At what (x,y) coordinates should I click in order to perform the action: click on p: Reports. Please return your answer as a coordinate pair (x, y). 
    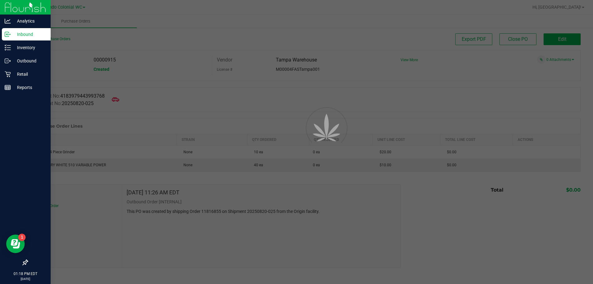
    Looking at the image, I should click on (29, 87).